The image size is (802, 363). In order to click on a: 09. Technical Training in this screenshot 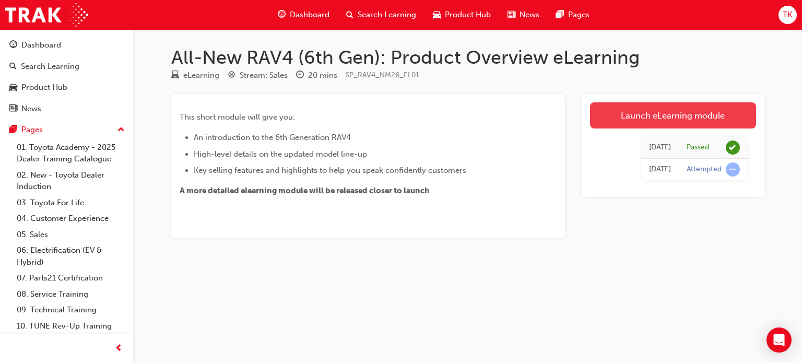, I will do `click(70, 310)`.